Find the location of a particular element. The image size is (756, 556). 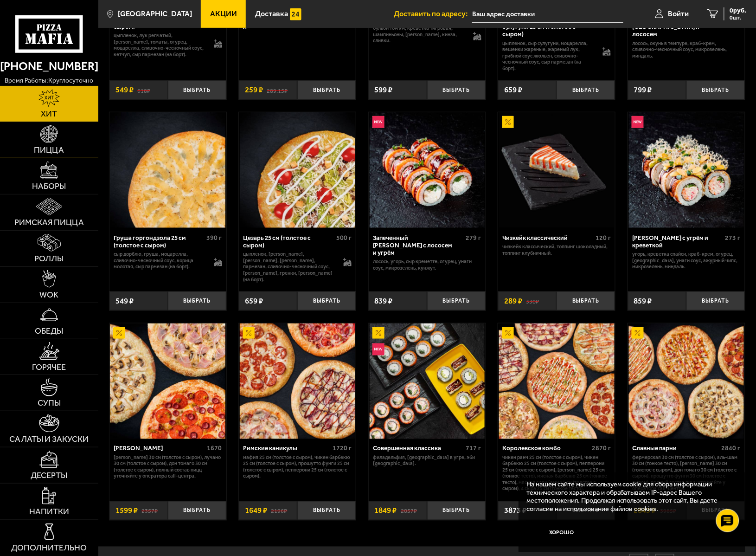

span: Пицца is located at coordinates (48, 150).